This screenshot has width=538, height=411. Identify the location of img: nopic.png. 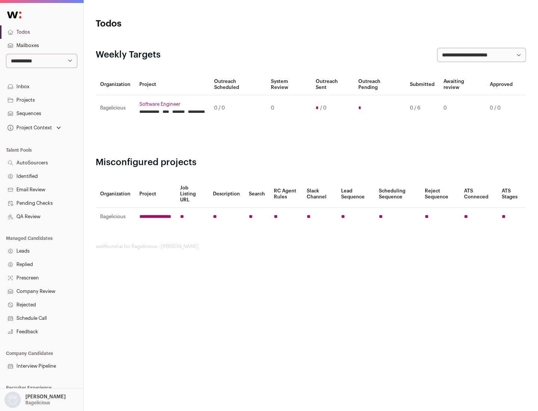
(13, 400).